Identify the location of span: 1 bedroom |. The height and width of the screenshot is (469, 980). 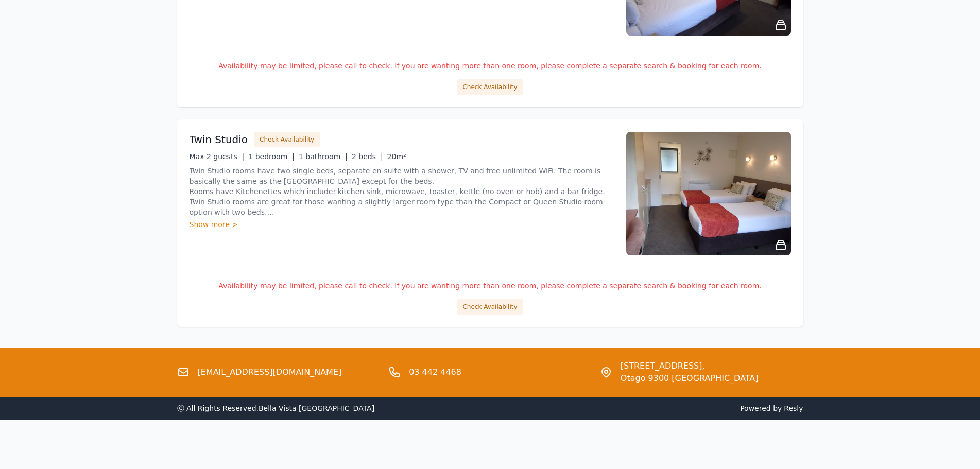
(272, 157).